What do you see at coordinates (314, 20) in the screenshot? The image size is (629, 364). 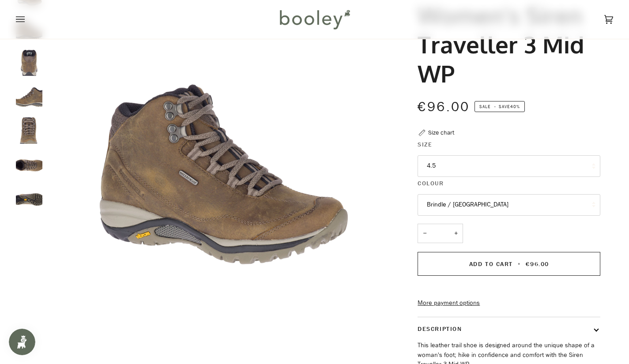 I see `img: Booley` at bounding box center [314, 20].